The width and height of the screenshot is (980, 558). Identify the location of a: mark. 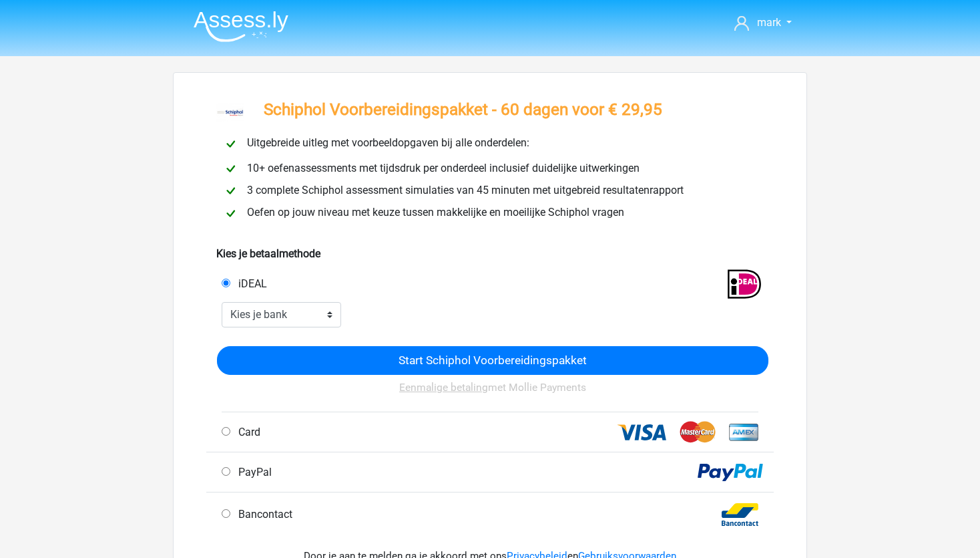
(763, 23).